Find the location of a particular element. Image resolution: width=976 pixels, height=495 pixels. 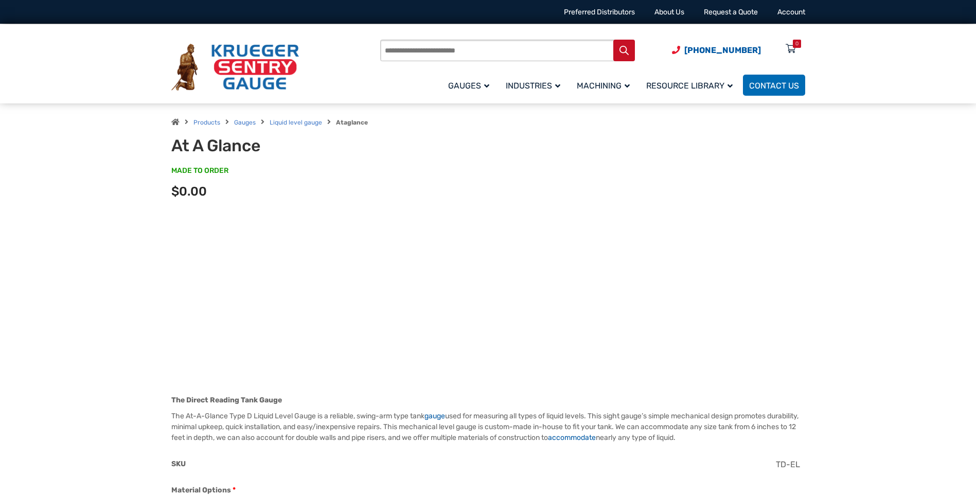

span: Material Options is located at coordinates (201, 490).